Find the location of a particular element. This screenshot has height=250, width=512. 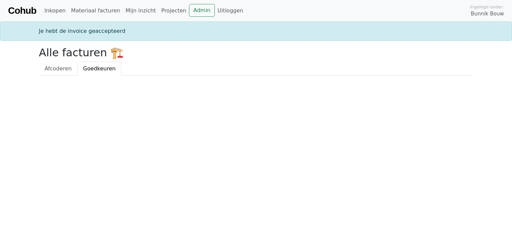

a: Materiaal facturen is located at coordinates (95, 11).